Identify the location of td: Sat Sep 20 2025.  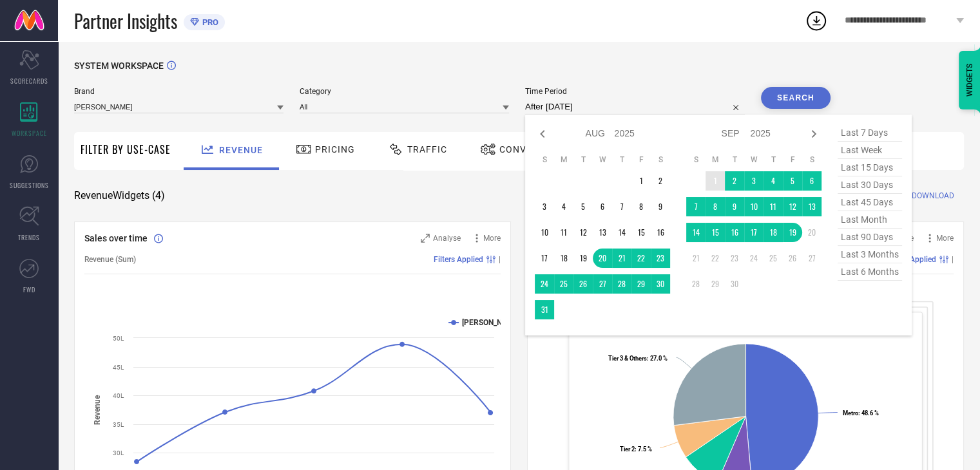
(812, 232).